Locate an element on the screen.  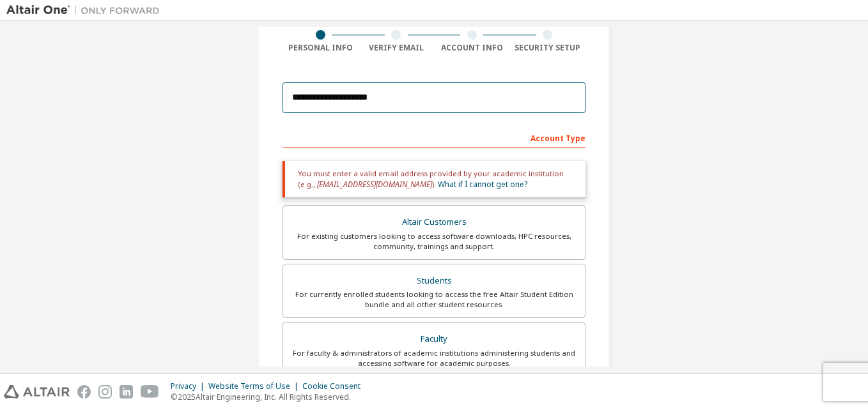
p: © 2025 Altair Engineering, Inc. All Rights Reserved. is located at coordinates (269, 396).